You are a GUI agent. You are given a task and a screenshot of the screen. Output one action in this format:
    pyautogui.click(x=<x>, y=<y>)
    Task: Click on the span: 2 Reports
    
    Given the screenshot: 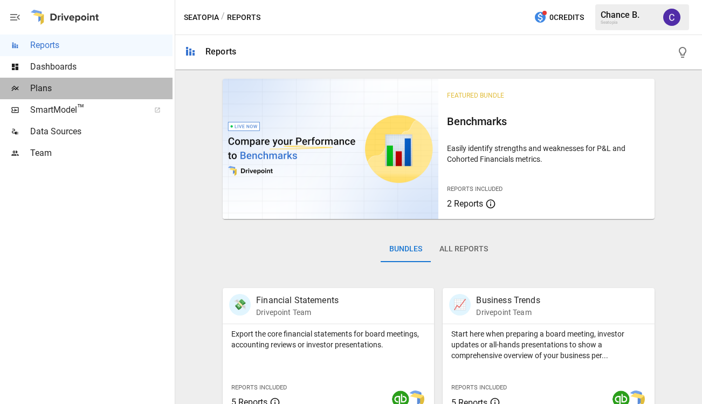 What is the action you would take?
    pyautogui.click(x=465, y=203)
    